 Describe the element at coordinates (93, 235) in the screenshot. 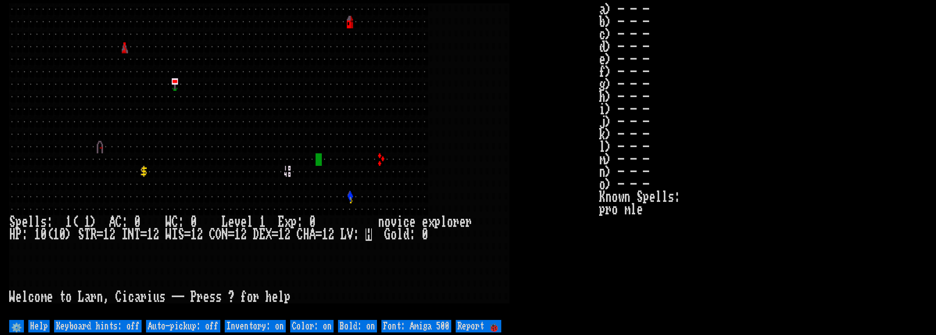

I see `div: R` at that location.